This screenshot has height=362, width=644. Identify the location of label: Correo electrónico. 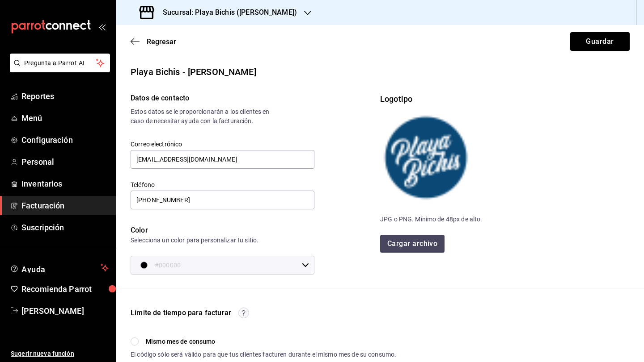
(222, 144).